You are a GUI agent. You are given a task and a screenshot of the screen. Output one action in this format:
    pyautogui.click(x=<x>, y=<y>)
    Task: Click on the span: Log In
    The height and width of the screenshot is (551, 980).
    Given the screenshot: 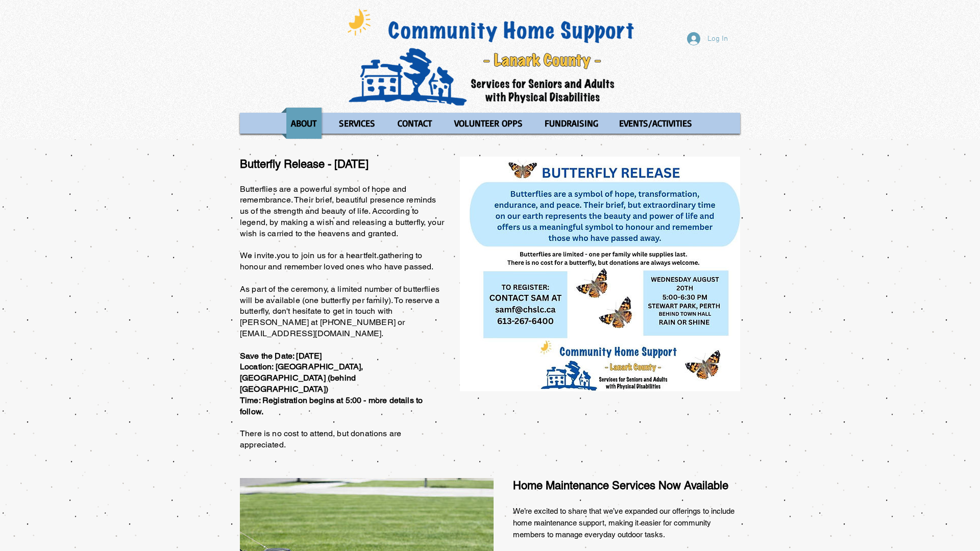 What is the action you would take?
    pyautogui.click(x=718, y=38)
    